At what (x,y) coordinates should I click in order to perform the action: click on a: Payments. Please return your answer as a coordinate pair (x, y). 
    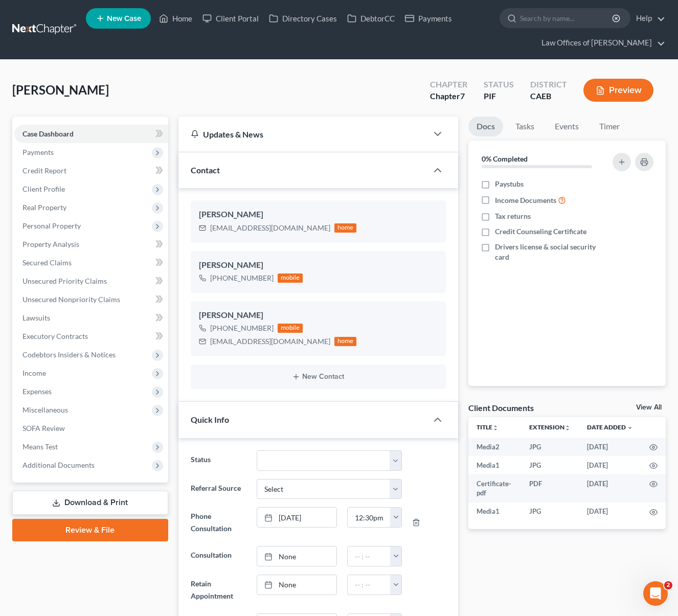
    Looking at the image, I should click on (429, 18).